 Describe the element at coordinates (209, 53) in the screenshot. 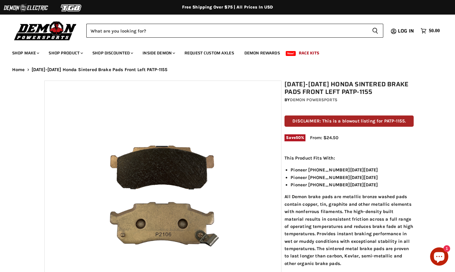

I see `a: Request Custom Axles` at that location.